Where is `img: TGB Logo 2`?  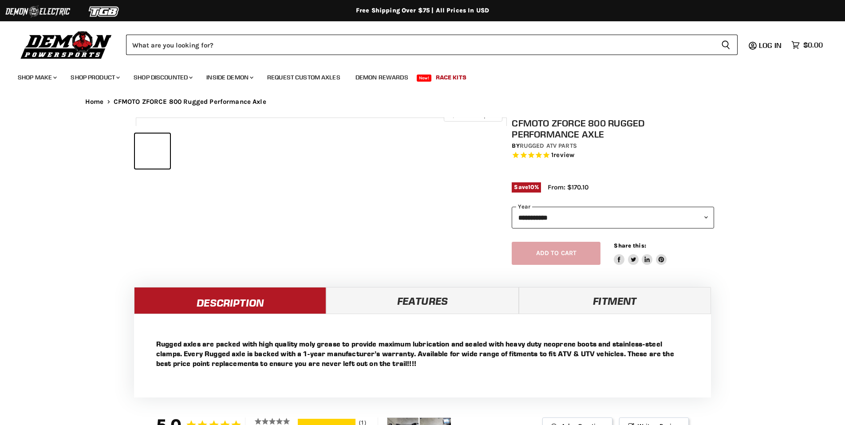
img: TGB Logo 2 is located at coordinates (104, 12).